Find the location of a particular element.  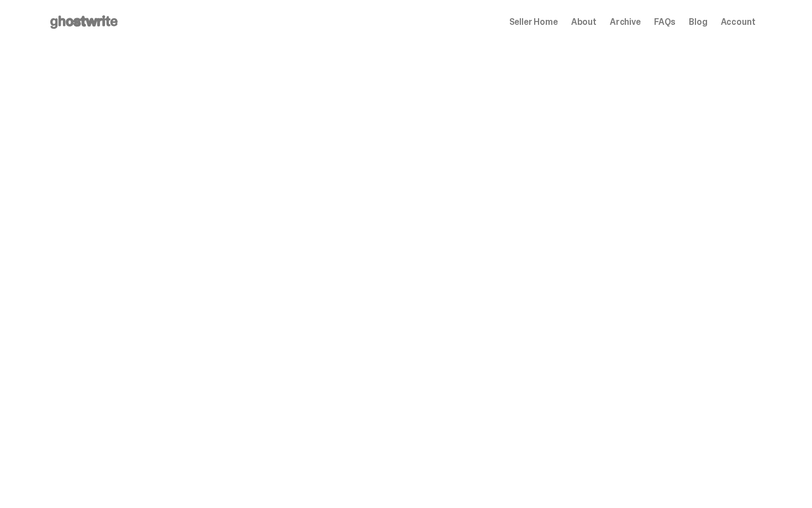

span: FAQs is located at coordinates (664, 22).